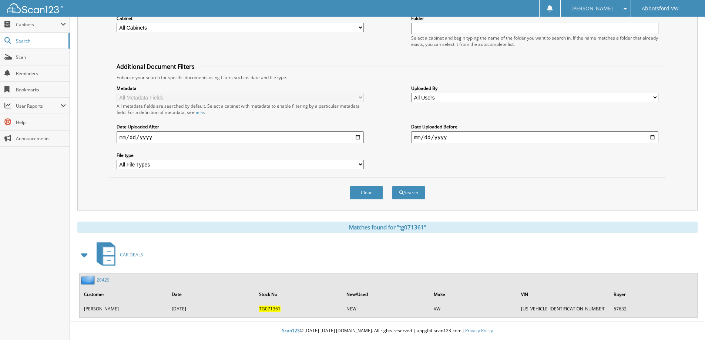 This screenshot has height=340, width=705. Describe the element at coordinates (41, 73) in the screenshot. I see `span: Reminders` at that location.